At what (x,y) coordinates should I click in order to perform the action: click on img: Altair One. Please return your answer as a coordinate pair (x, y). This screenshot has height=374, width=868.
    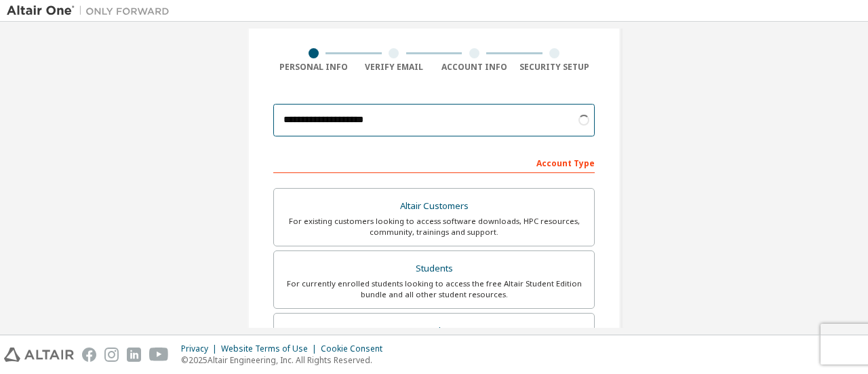
    Looking at the image, I should click on (92, 10).